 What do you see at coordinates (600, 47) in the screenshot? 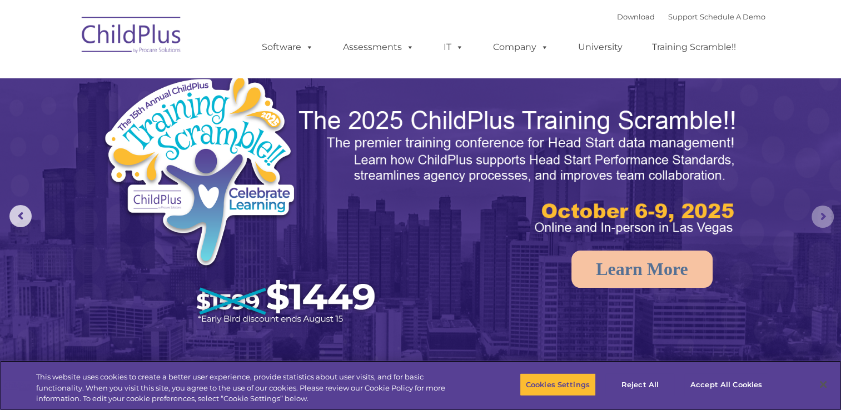
I see `a: University` at bounding box center [600, 47].